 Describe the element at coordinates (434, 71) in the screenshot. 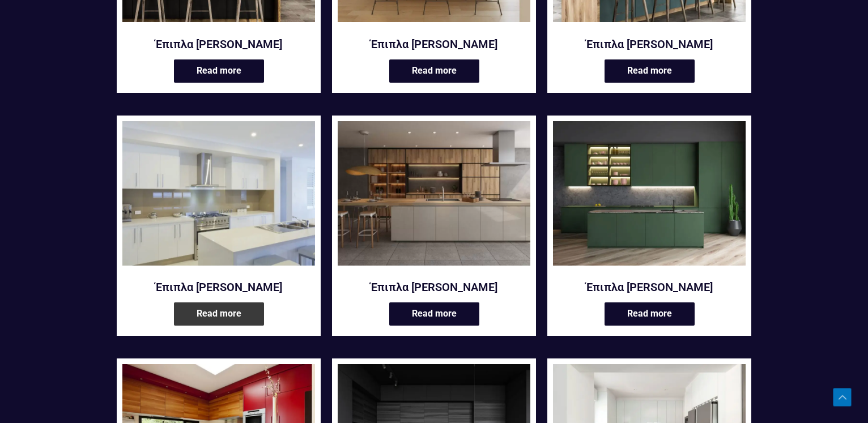

I see `a: Read more about “Έπιπλα κουζίνας Arashi”` at that location.